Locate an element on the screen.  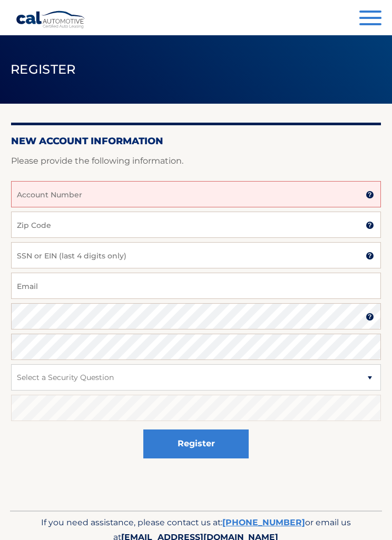
h2: New Account Information is located at coordinates (196, 141).